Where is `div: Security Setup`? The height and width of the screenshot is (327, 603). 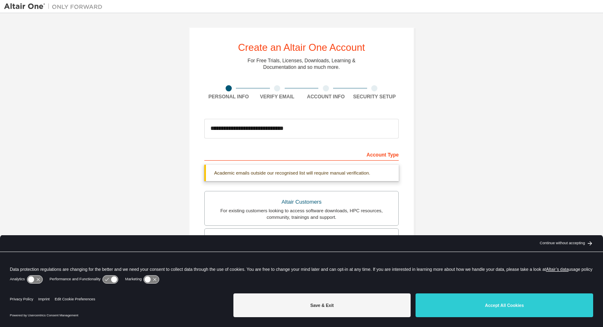 div: Security Setup is located at coordinates (374, 97).